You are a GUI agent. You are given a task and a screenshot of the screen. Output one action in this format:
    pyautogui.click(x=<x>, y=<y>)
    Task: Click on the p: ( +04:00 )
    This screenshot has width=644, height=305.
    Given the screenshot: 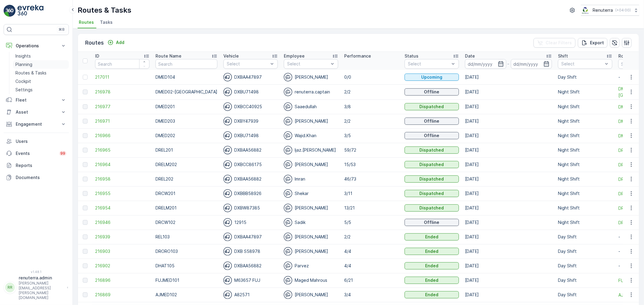 What is the action you would take?
    pyautogui.click(x=623, y=10)
    